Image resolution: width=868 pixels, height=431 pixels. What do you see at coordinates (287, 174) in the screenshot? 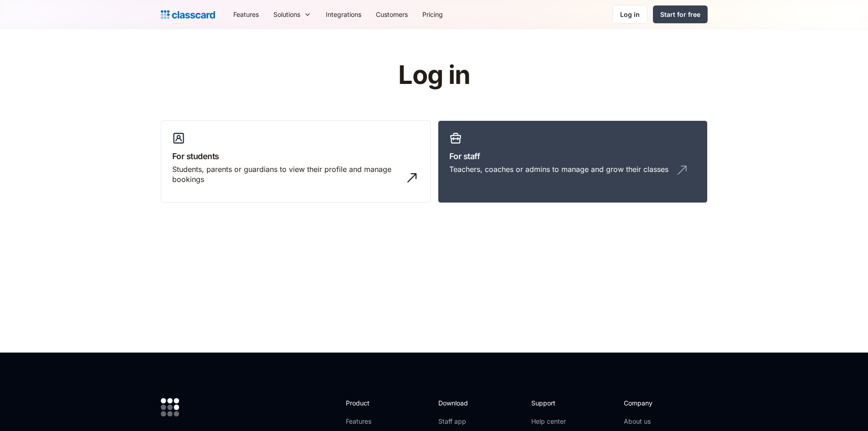
I see `div: Students, parents or guardians to view their profile and manage bookings` at bounding box center [287, 174].